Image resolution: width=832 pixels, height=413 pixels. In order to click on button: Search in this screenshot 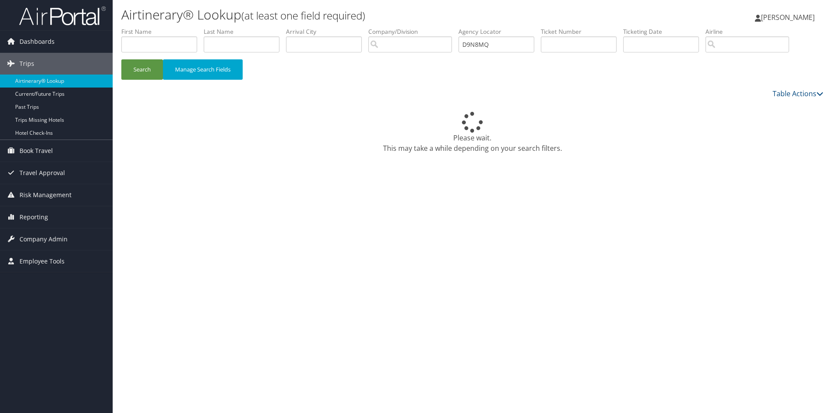, I will do `click(142, 69)`.